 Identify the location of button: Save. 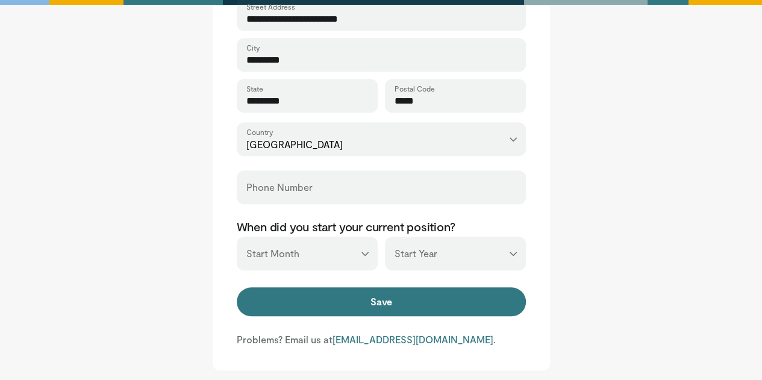
(381, 302).